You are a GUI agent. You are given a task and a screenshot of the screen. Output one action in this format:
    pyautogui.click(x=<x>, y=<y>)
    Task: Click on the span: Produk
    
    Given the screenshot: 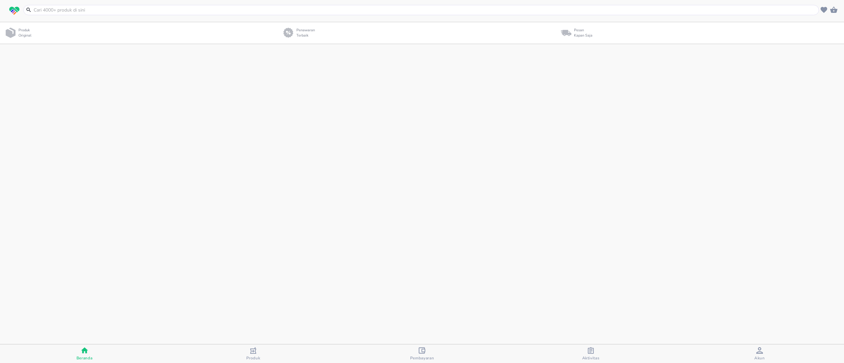 What is the action you would take?
    pyautogui.click(x=253, y=359)
    